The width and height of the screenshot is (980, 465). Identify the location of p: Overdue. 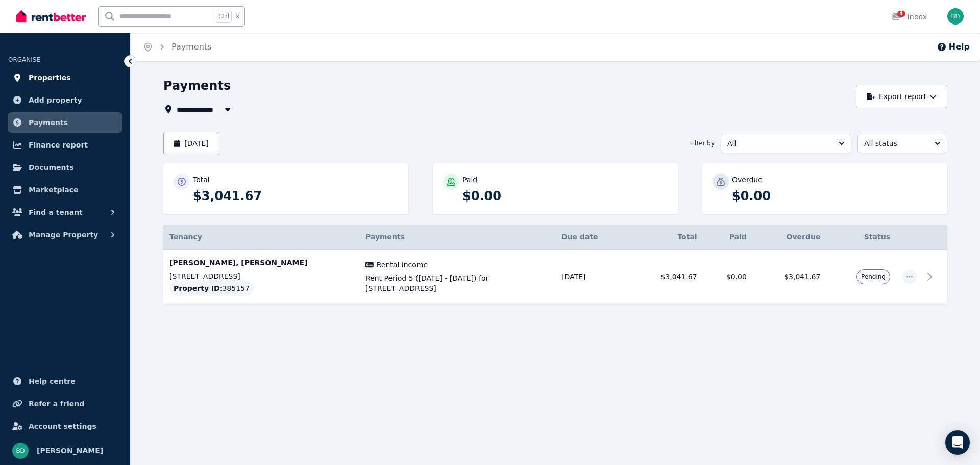
(748, 180).